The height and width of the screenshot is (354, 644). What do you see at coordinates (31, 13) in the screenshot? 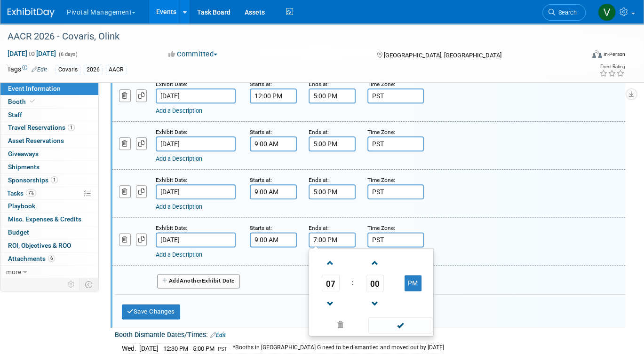
I see `img: ExhibitDay` at bounding box center [31, 13].